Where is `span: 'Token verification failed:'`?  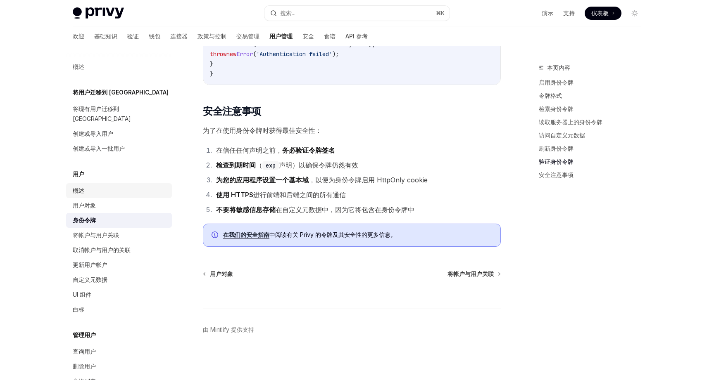 span: 'Token verification failed:' is located at coordinates (302, 44).